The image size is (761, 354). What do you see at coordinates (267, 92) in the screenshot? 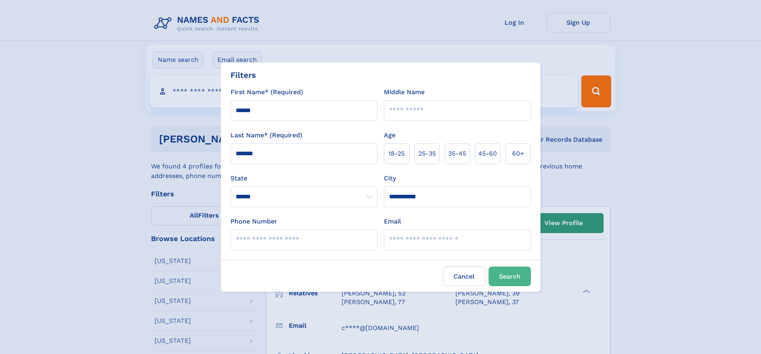
I see `label: First Name* (Required)` at bounding box center [267, 92].